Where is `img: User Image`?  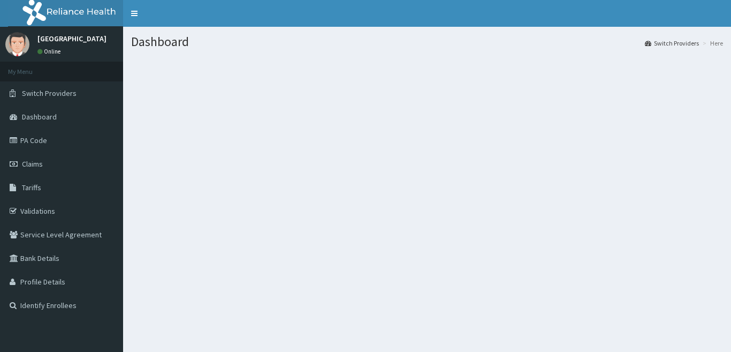
img: User Image is located at coordinates (17, 44).